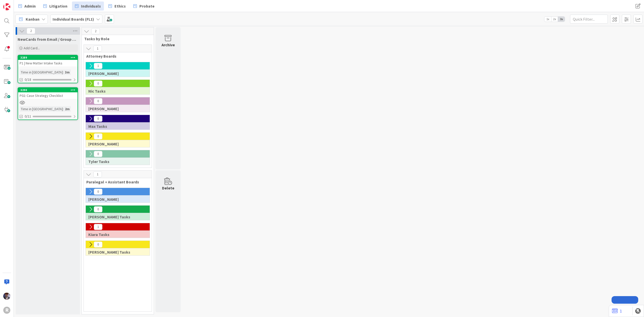 The image size is (644, 317). What do you see at coordinates (117, 6) in the screenshot?
I see `a: Ethics` at bounding box center [117, 6].